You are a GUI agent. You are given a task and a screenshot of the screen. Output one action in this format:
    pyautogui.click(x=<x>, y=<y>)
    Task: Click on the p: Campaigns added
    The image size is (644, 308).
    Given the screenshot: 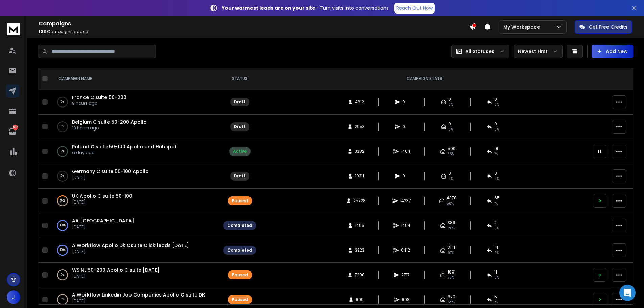 What is the action you would take?
    pyautogui.click(x=254, y=32)
    